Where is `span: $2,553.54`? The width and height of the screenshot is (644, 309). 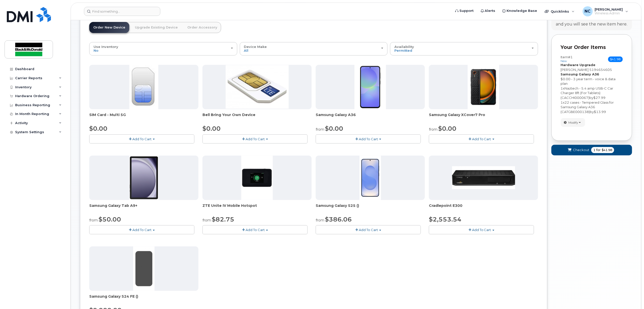
span: $2,553.54 is located at coordinates (445, 219).